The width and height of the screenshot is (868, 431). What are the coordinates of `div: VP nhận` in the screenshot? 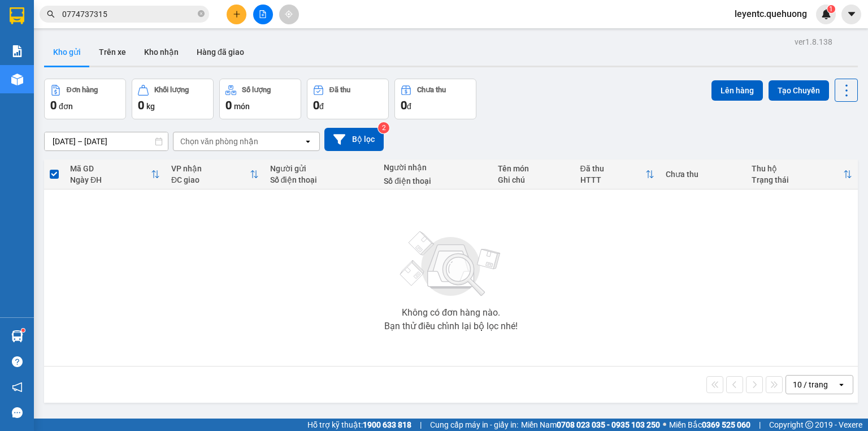 It's located at (210, 168).